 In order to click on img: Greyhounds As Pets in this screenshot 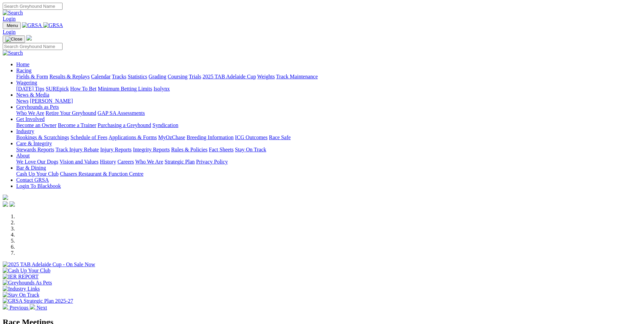, I will do `click(27, 283)`.